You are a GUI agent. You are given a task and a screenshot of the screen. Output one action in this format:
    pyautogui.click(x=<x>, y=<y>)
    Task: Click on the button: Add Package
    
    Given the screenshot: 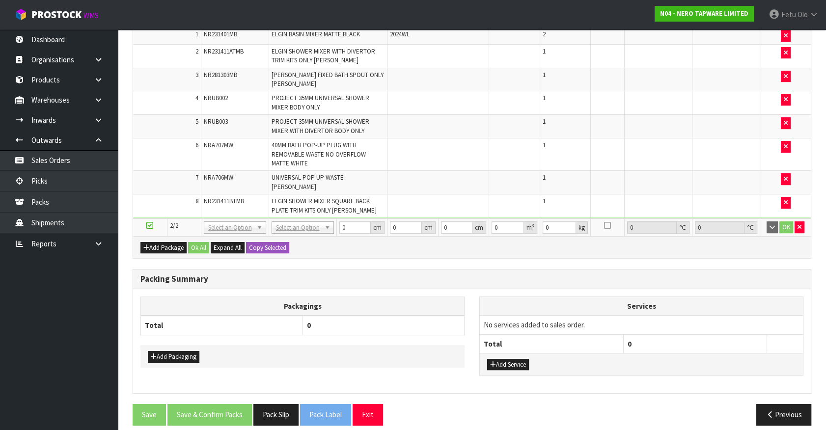 What is the action you would take?
    pyautogui.click(x=164, y=248)
    